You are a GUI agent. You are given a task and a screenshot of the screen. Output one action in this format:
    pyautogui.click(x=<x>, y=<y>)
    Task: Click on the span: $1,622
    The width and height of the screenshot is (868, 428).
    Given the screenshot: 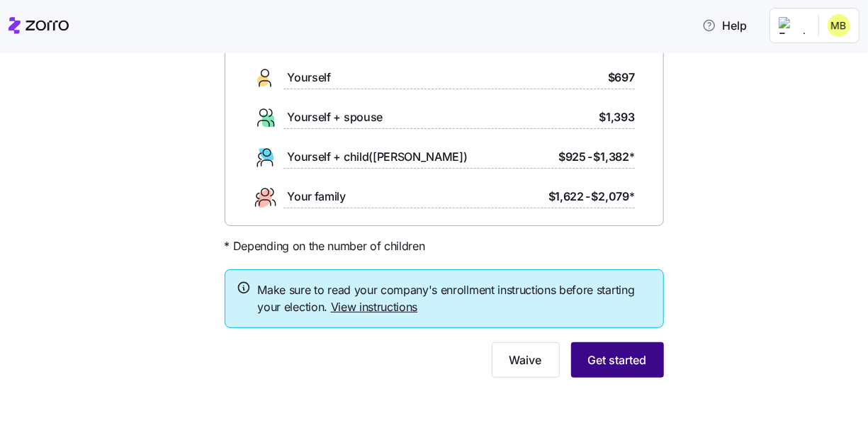 What is the action you would take?
    pyautogui.click(x=567, y=196)
    